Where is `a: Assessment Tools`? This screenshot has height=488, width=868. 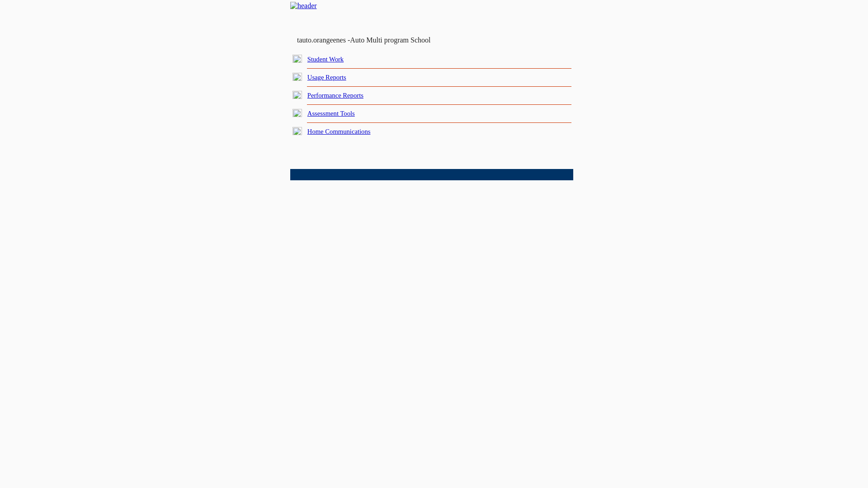
a: Assessment Tools is located at coordinates (331, 114).